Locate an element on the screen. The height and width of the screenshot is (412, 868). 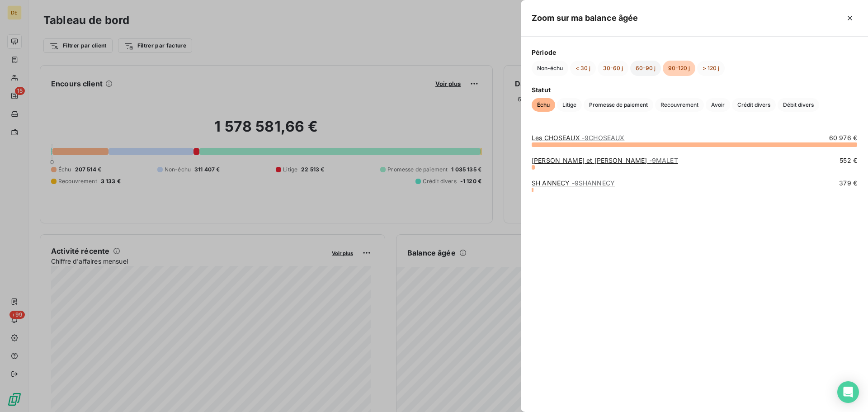
button: < 30 j is located at coordinates (583, 68).